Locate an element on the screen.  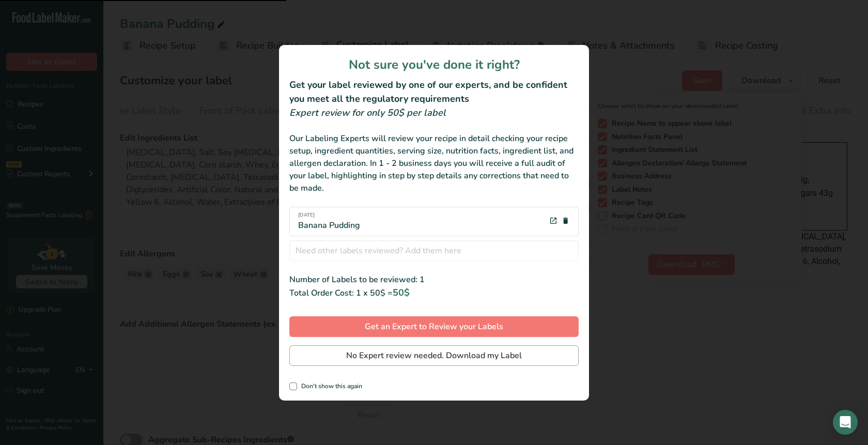
span: No Expert review needed. Download my Label is located at coordinates (434, 355).